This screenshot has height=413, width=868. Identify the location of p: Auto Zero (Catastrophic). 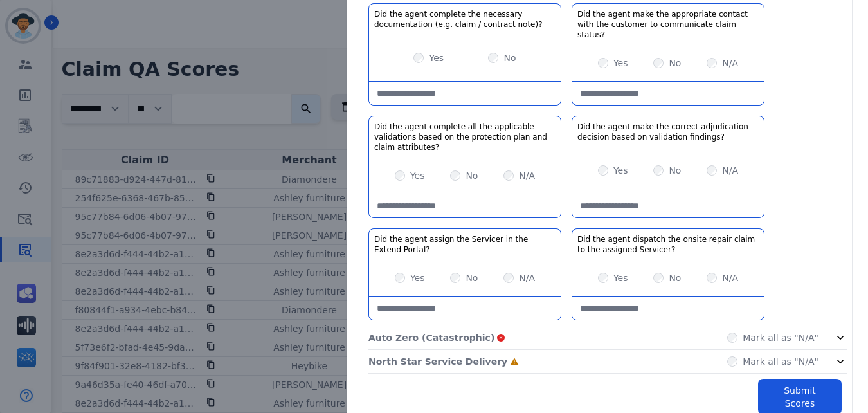
(431, 338).